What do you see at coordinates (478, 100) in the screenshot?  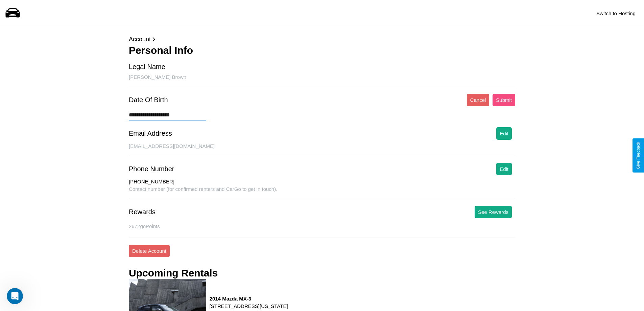 I see `button: Cancel` at bounding box center [478, 100].